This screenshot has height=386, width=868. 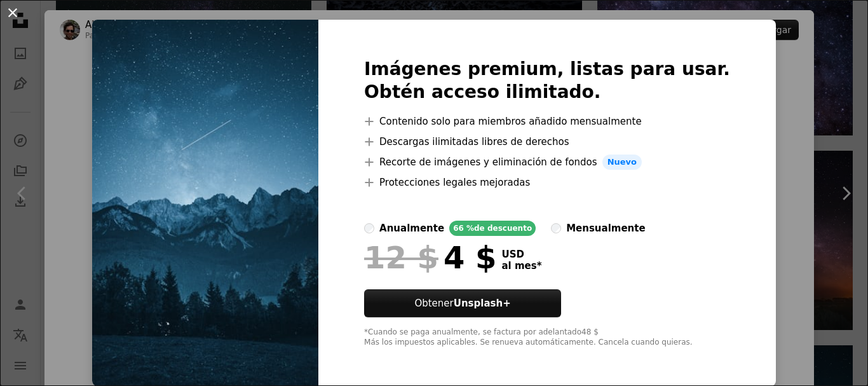 What do you see at coordinates (431, 257) in the screenshot?
I see `div: 4 $` at bounding box center [431, 257].